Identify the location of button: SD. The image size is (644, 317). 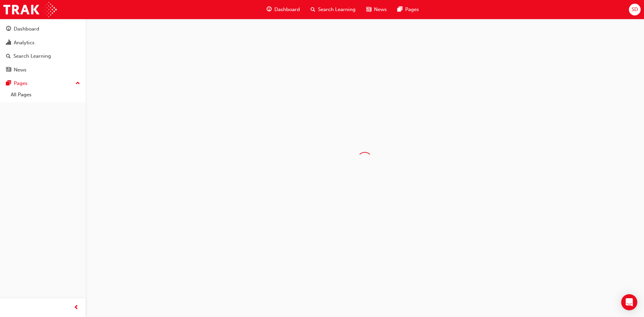
(634, 10).